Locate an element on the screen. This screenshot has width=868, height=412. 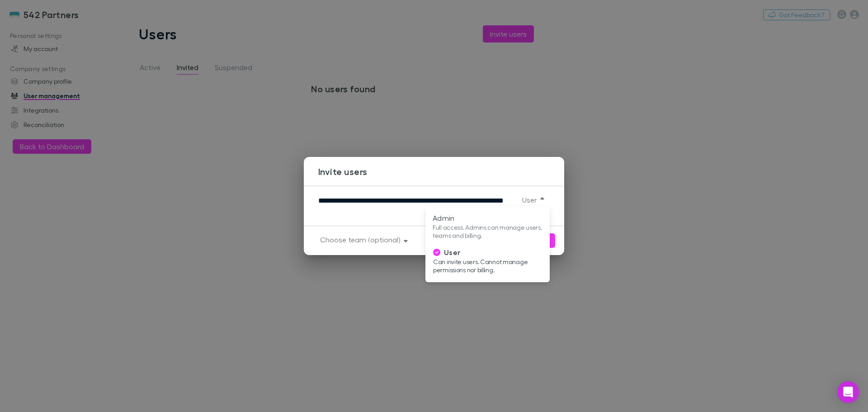
p: User is located at coordinates (488, 252).